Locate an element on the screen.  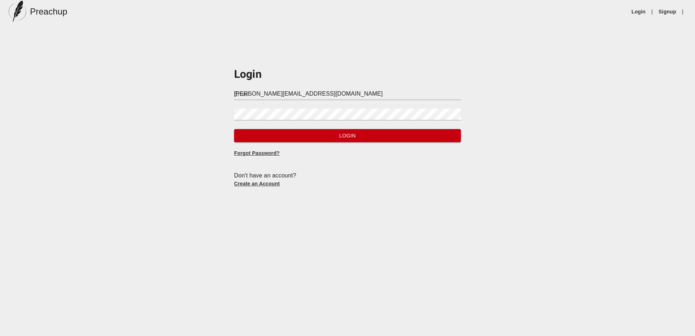
a: Signup is located at coordinates (668, 12).